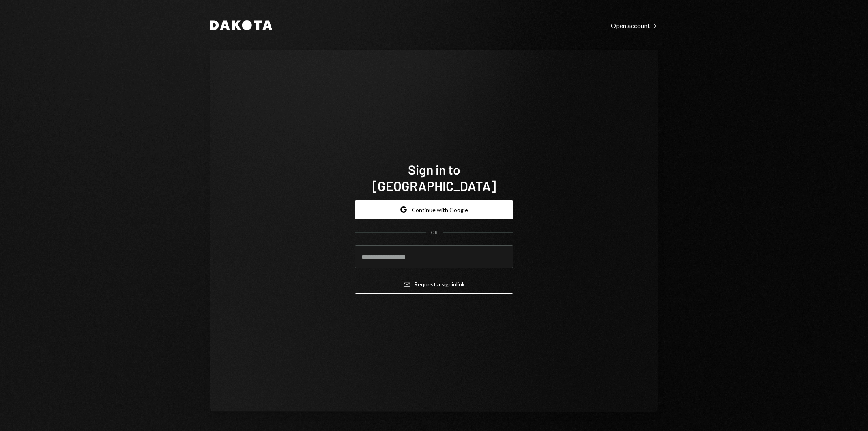 Image resolution: width=868 pixels, height=431 pixels. Describe the element at coordinates (434, 209) in the screenshot. I see `button: Continue with Google` at that location.